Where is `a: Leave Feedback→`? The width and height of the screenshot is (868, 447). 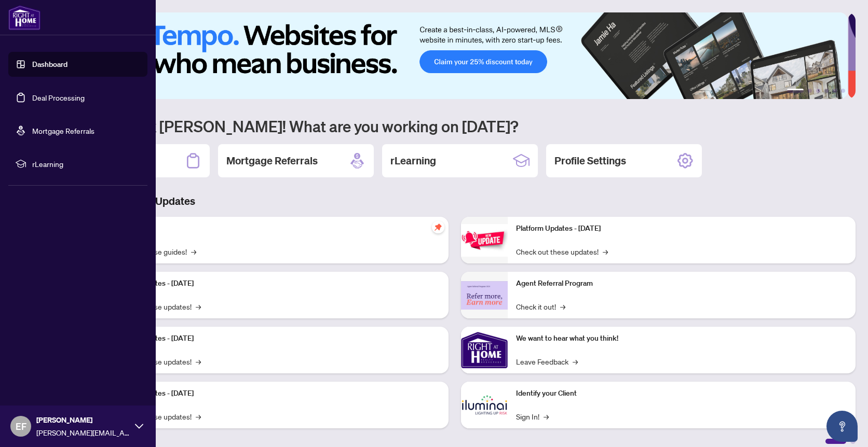 a: Leave Feedback→ is located at coordinates (546, 361).